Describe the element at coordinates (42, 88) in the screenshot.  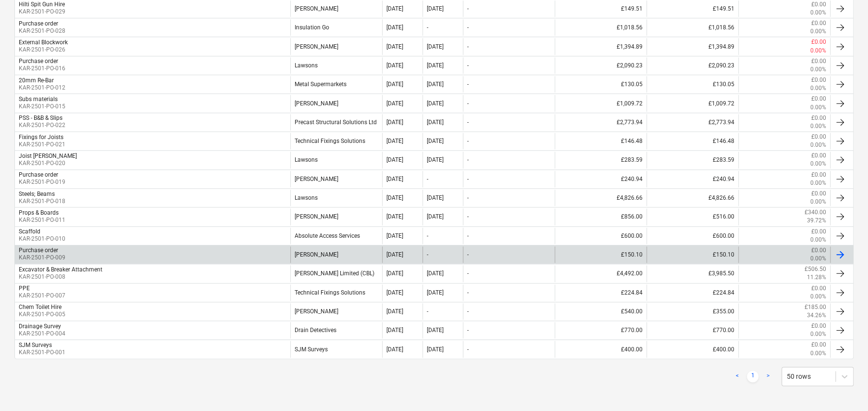
I see `p: KAR-2501-PO-012` at that location.